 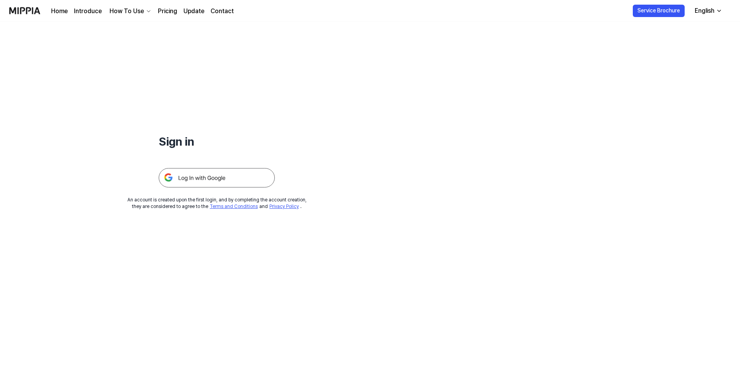 What do you see at coordinates (194, 11) in the screenshot?
I see `a: Update` at bounding box center [194, 11].